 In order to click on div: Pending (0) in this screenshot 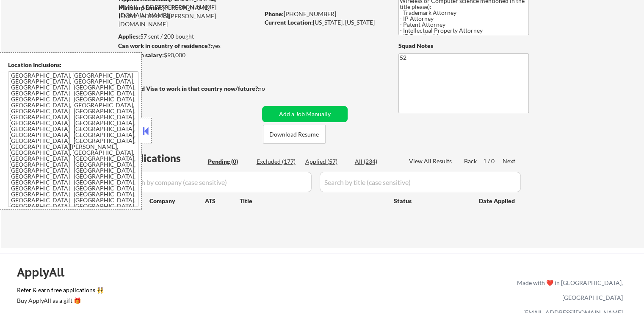, I will do `click(229, 162)`.